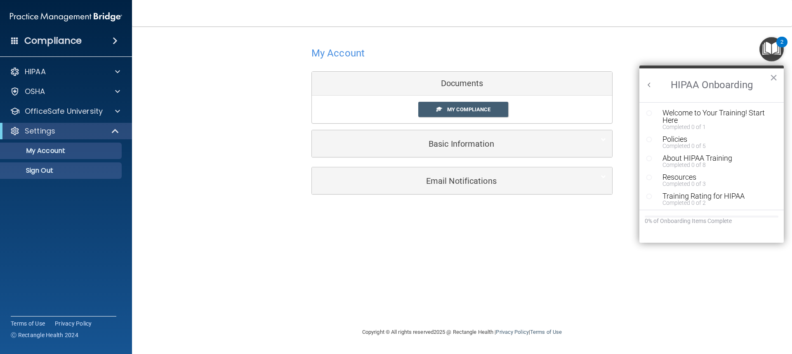 This screenshot has width=792, height=354. What do you see at coordinates (462, 144) in the screenshot?
I see `a: Basic Information` at bounding box center [462, 144].